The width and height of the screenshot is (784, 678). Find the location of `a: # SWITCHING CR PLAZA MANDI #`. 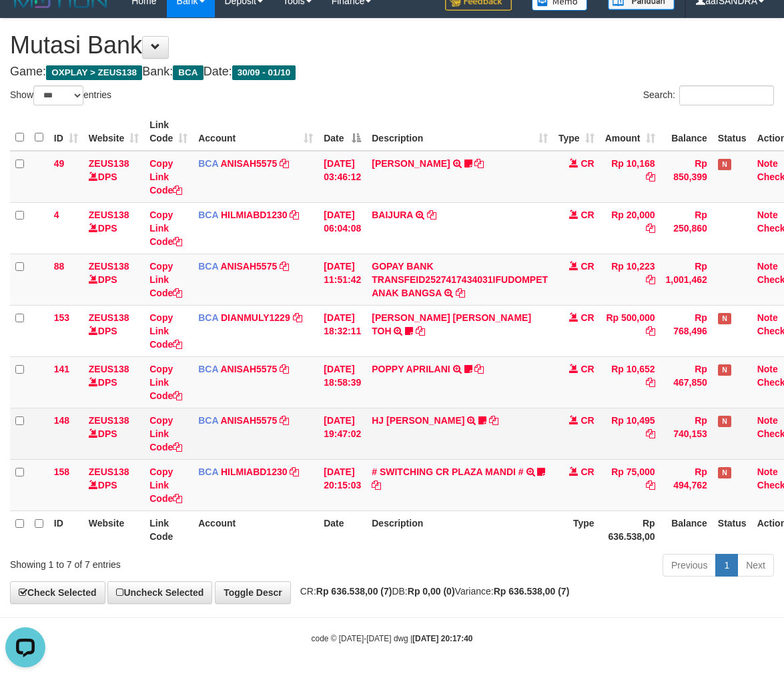

a: # SWITCHING CR PLAZA MANDI # is located at coordinates (447, 472).